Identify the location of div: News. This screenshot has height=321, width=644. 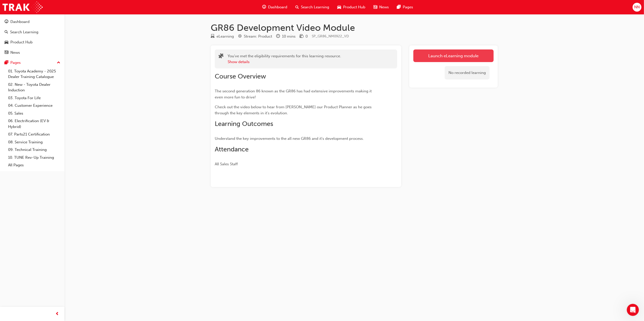
(15, 52).